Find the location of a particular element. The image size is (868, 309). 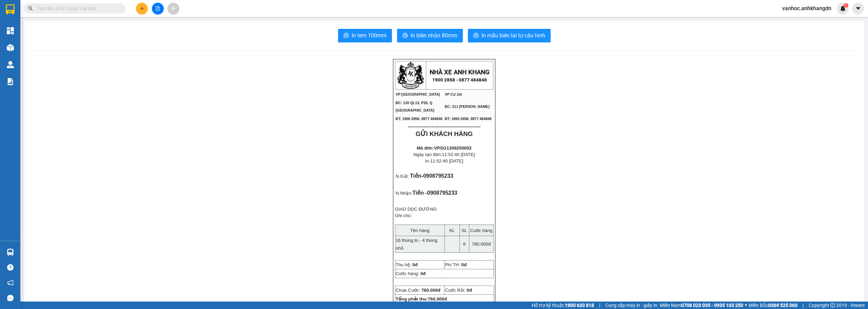

span: VPSG1308250002 is located at coordinates (453, 148).